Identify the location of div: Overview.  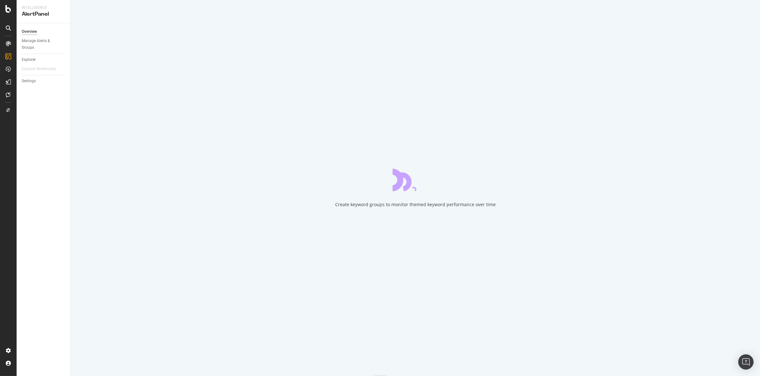
(29, 32).